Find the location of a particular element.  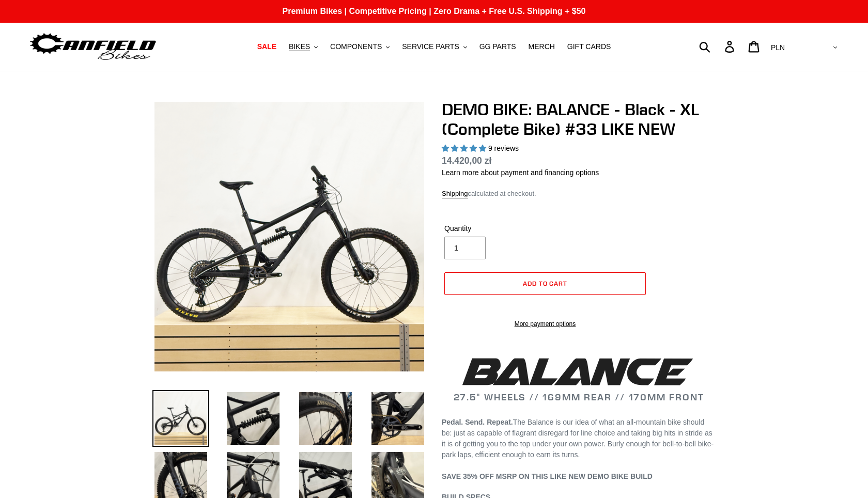

div: calculated at checkout. is located at coordinates (578, 194).